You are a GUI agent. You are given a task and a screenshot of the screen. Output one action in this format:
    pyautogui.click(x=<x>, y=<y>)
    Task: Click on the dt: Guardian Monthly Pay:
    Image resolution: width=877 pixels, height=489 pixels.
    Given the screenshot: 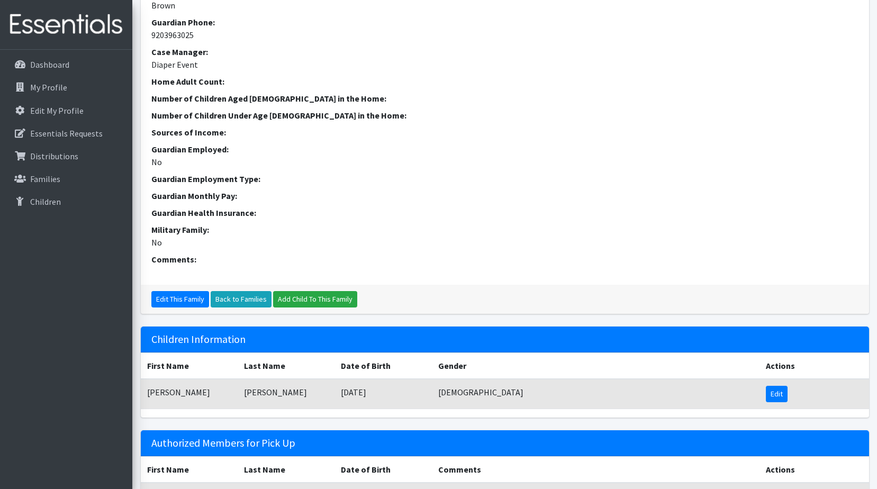 What is the action you would take?
    pyautogui.click(x=505, y=196)
    